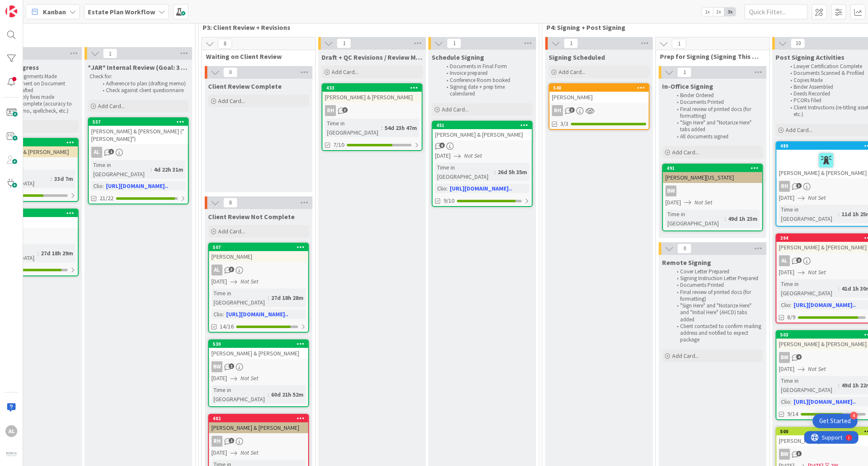  Describe the element at coordinates (227, 326) in the screenshot. I see `span: 14/16` at that location.